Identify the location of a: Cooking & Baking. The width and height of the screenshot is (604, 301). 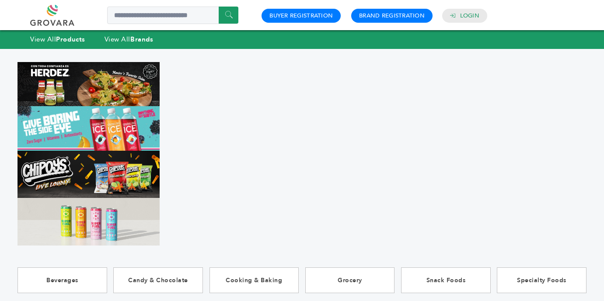
(254, 280).